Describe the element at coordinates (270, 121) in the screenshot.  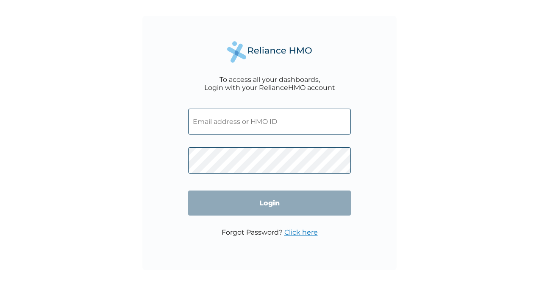
I see `input: Email address or HMO ID` at that location.